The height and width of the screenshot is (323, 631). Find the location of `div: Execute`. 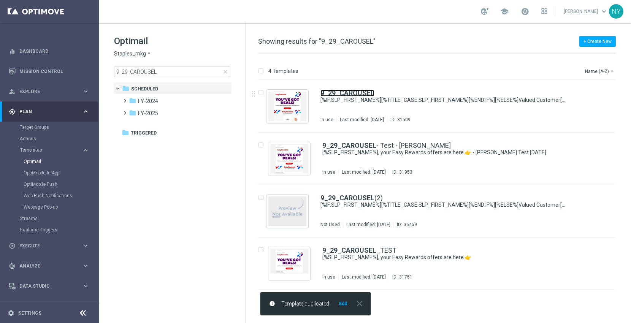

div: Execute is located at coordinates (45, 246).